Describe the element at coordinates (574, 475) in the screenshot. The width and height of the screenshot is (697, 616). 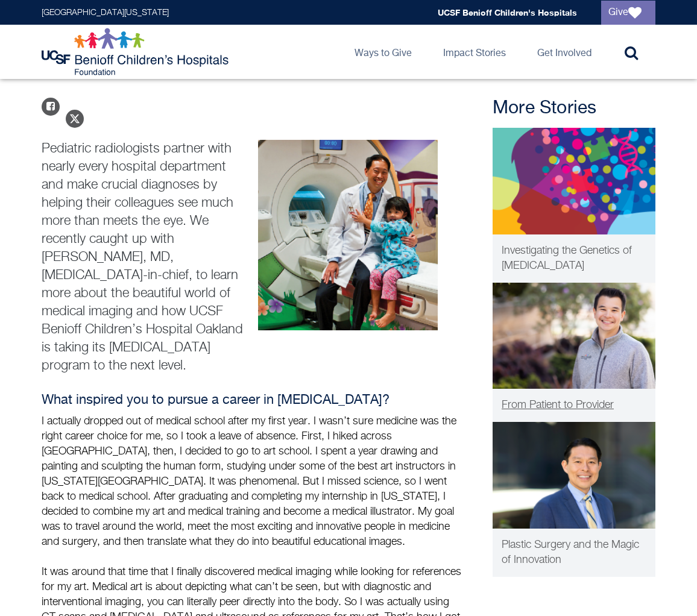
I see `img: Dr. Lin` at that location.